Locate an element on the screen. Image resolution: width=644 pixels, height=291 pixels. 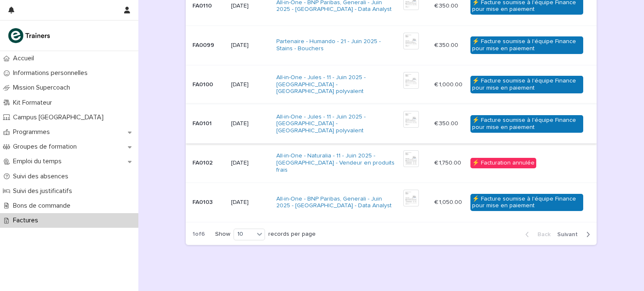
p: records per page is located at coordinates (292, 234).